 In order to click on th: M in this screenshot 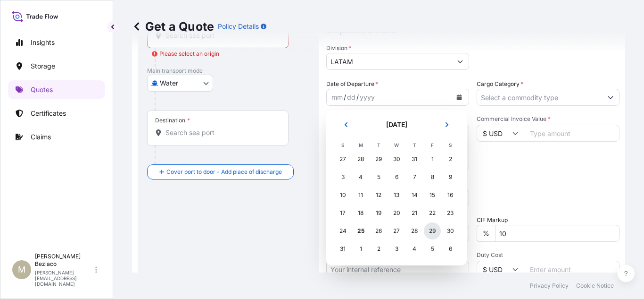, I will do `click(361, 145)`.